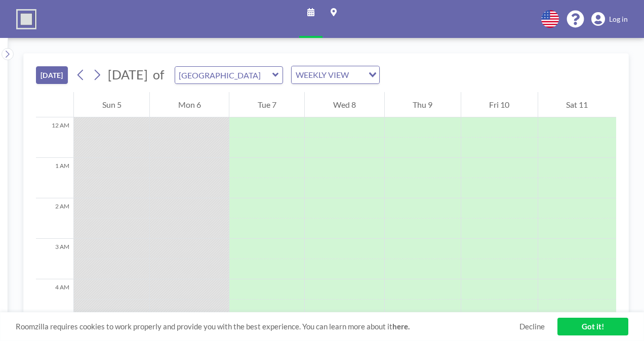  What do you see at coordinates (159, 75) in the screenshot?
I see `span: of` at bounding box center [159, 75].